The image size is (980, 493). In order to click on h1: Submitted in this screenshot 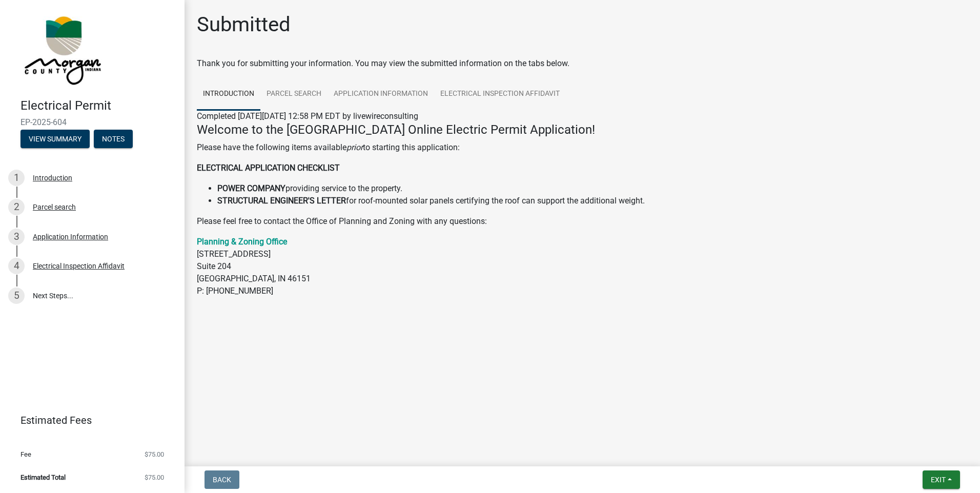, I will do `click(244, 25)`.